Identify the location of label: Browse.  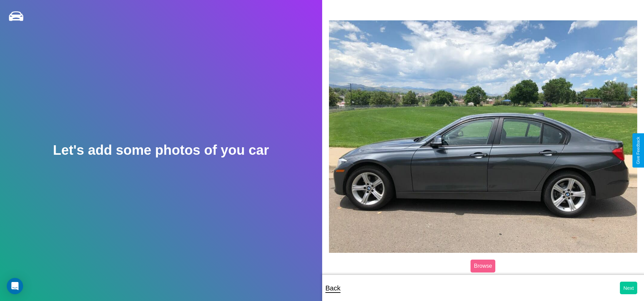
(483, 266).